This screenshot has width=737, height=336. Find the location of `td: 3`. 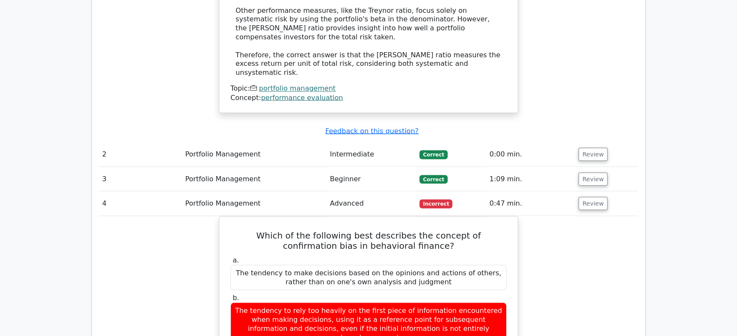

td: 3 is located at coordinates (140, 179).